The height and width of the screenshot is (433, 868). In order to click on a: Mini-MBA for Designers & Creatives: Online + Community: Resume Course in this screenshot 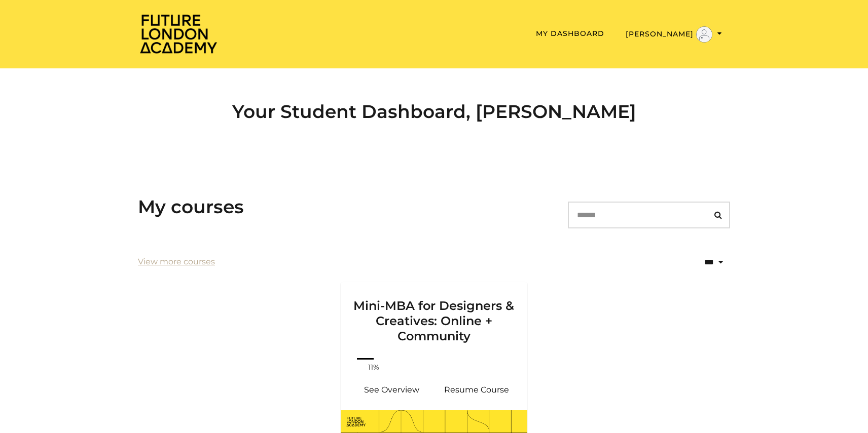, I will do `click(476, 390)`.